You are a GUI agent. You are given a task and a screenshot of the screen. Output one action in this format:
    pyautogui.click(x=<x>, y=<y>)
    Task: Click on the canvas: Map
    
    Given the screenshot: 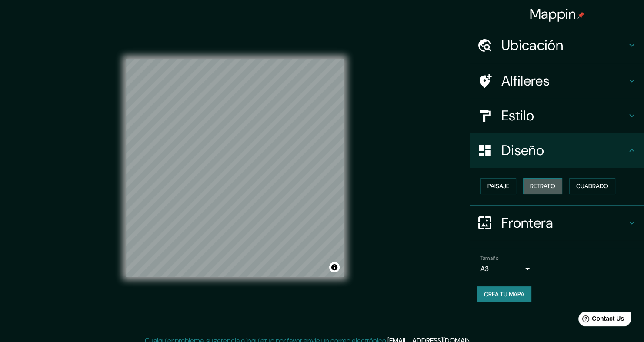 What is the action you would take?
    pyautogui.click(x=235, y=168)
    